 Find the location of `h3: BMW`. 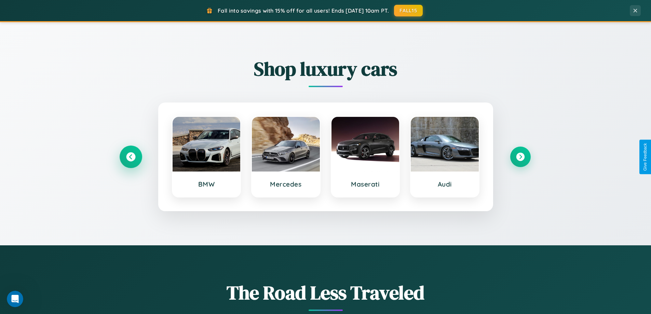

h3: BMW is located at coordinates (207, 184).